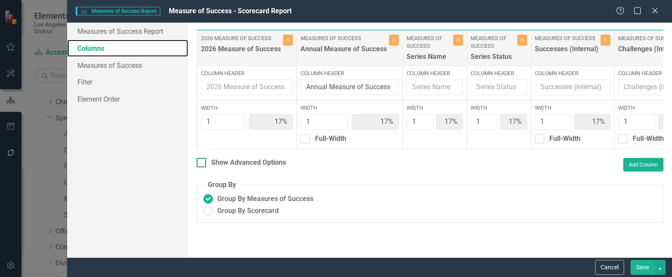  I want to click on div: Successes (Internal), so click(566, 51).